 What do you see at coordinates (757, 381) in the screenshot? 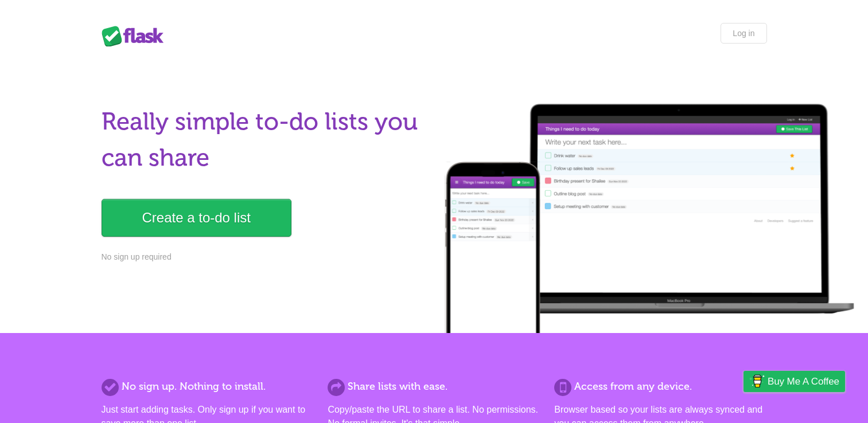
I see `img: Buy me a coffee` at bounding box center [757, 381].